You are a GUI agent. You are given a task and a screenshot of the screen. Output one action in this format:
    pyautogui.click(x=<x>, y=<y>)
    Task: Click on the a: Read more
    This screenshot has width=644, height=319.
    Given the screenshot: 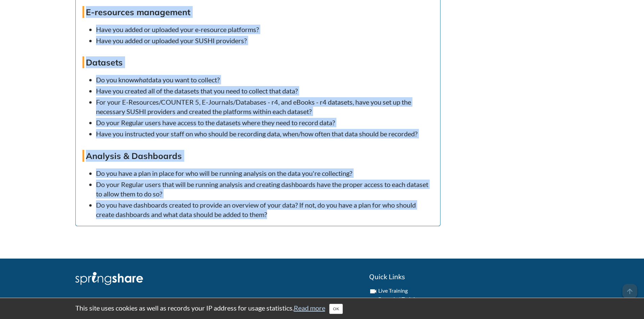 What is the action you would take?
    pyautogui.click(x=309, y=308)
    